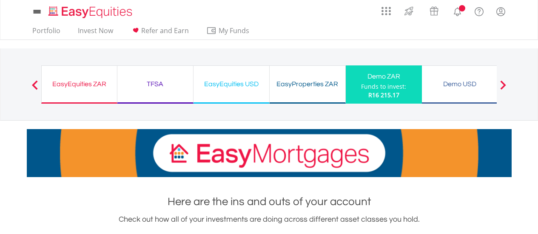  Describe the element at coordinates (383, 77) in the screenshot. I see `div: Demo ZAR` at that location.